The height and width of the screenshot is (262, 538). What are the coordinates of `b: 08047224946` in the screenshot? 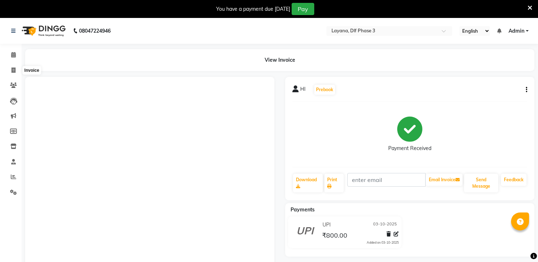 It's located at (95, 31).